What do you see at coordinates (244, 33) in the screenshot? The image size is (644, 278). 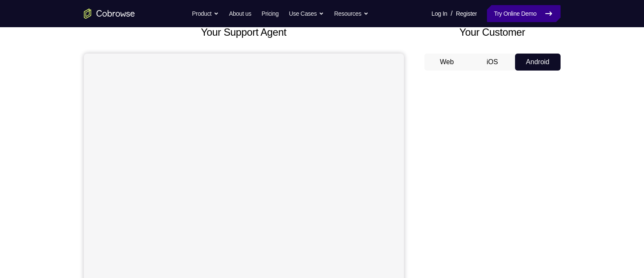 I see `h2: Your Support Agent` at bounding box center [244, 33].